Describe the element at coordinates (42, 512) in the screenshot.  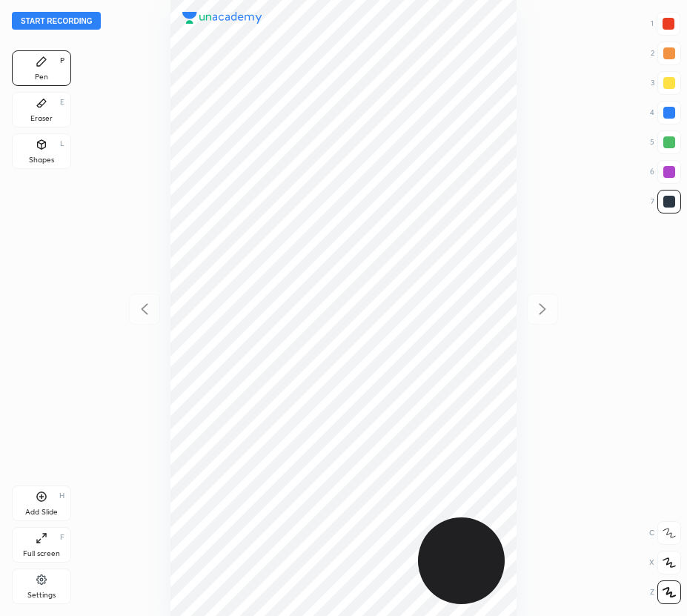
I see `div: Add Slide` at that location.